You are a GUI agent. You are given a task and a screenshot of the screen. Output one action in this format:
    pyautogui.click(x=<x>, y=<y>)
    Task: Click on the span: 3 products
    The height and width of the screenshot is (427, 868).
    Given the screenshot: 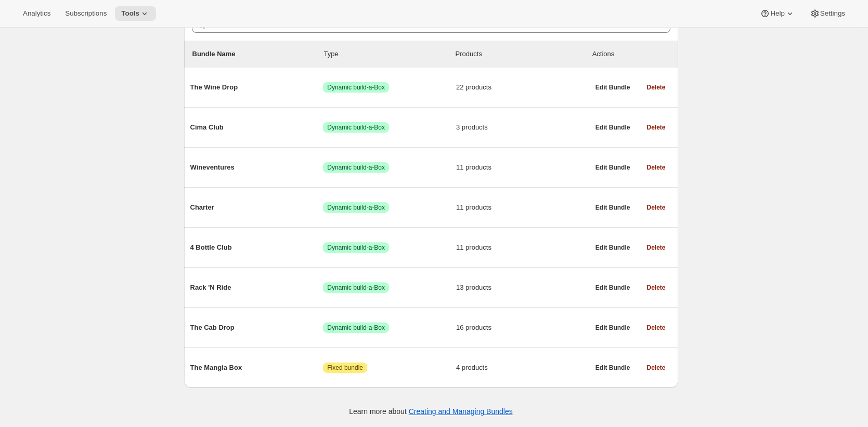 What is the action you would take?
    pyautogui.click(x=523, y=127)
    